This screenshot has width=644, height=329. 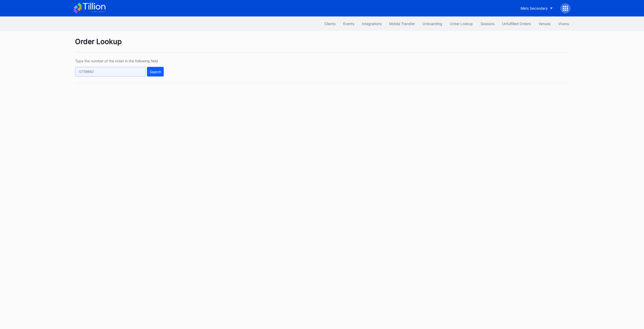 What do you see at coordinates (461, 24) in the screenshot?
I see `a: Order Lookup` at bounding box center [461, 24].